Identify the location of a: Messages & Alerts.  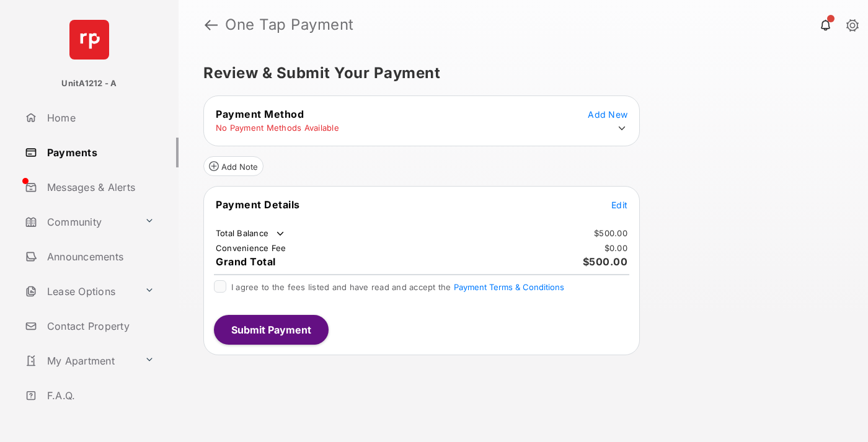
(99, 187).